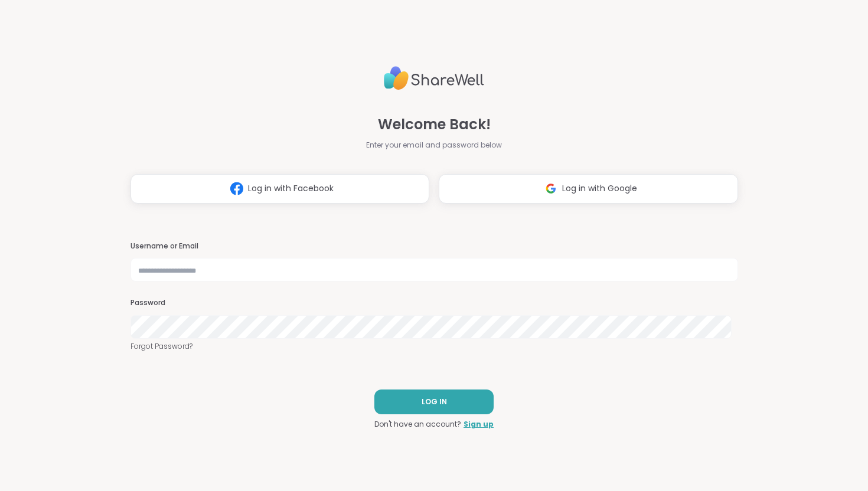  Describe the element at coordinates (434, 78) in the screenshot. I see `img: ShareWell Logo` at that location.